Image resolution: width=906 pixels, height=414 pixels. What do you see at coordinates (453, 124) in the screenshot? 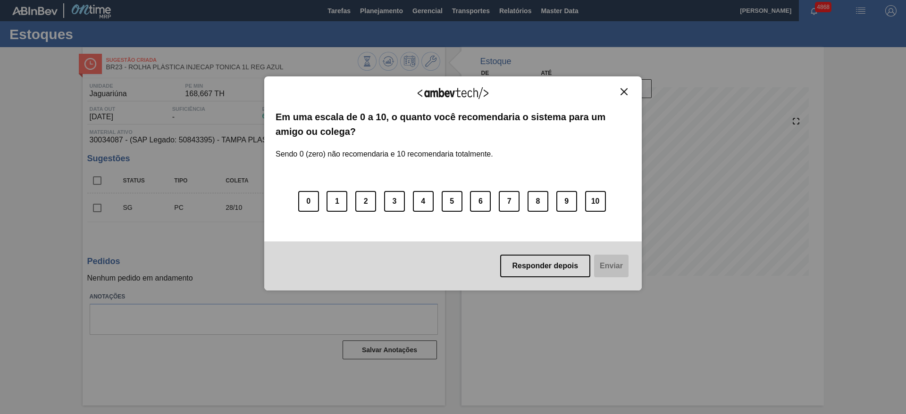
I see `label: Em uma escala de 0 a 10, o quanto você recomendaria o sistema para um amigo ou colega?` at bounding box center [453, 124].